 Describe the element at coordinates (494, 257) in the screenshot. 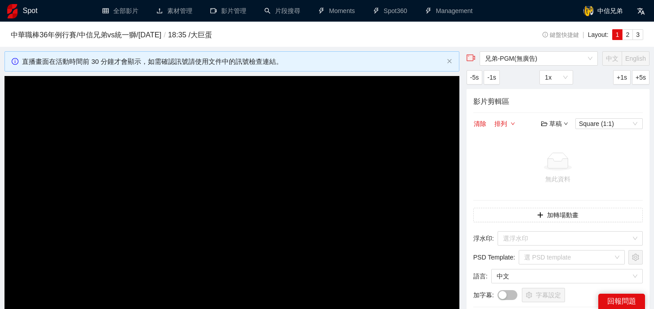

I see `span: PSD Template :` at that location.